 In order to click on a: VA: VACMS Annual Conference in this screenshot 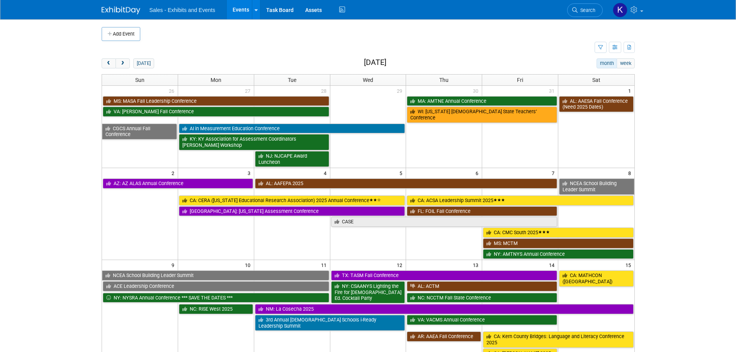, I will do `click(482, 320)`.